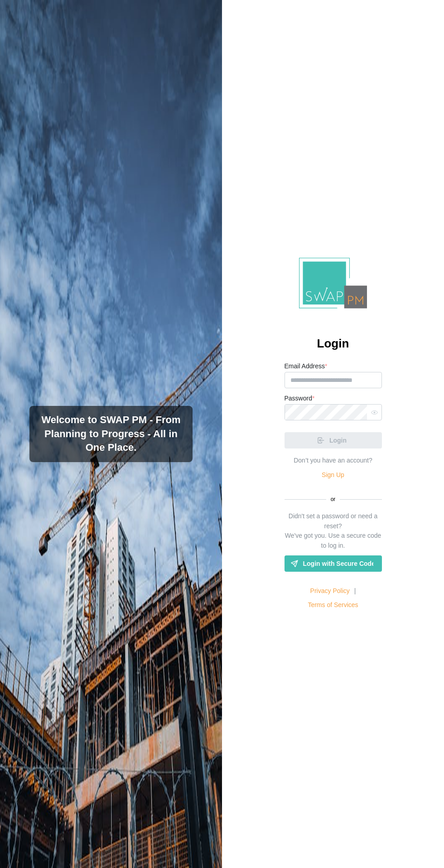  I want to click on label: Password, so click(299, 399).